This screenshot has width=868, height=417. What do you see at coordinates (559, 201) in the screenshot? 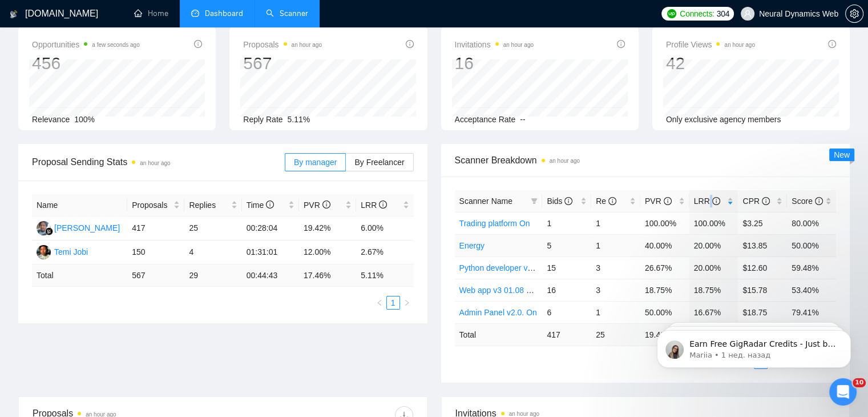
I see `span: Bids` at bounding box center [559, 201].